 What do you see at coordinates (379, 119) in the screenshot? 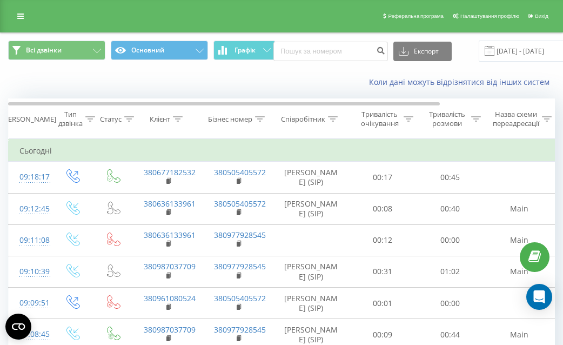
I see `div: Тривалість очікування` at bounding box center [379, 119].